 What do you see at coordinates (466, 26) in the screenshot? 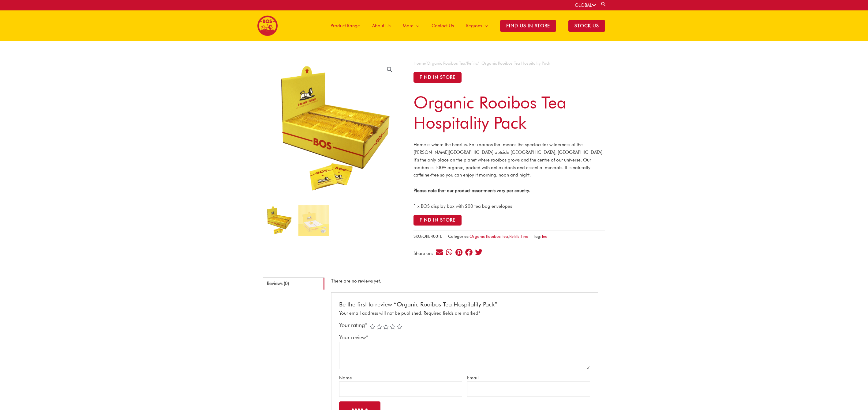
I see `nav: Site Navigation` at bounding box center [466, 26].